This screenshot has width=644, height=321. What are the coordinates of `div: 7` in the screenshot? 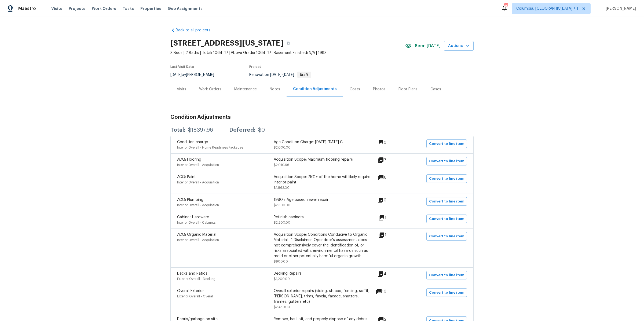 It's located at (390, 160).